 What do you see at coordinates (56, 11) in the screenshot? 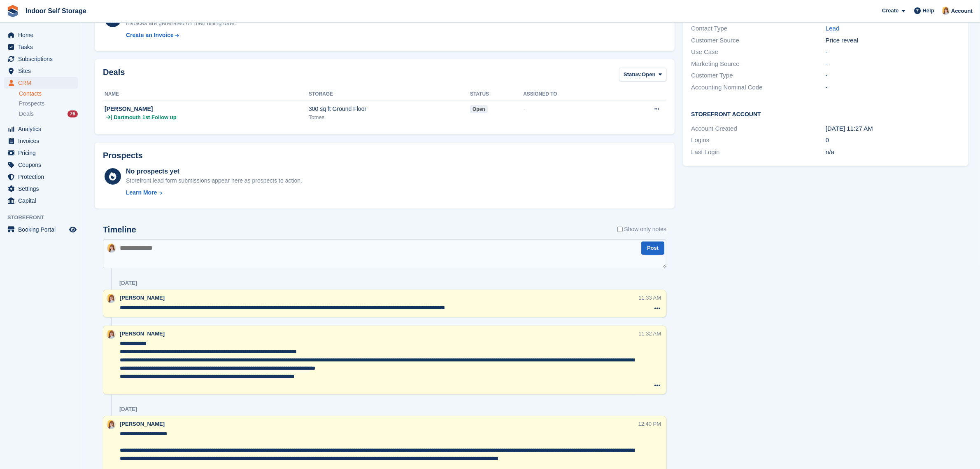
I see `a: Indoor Self Storage` at bounding box center [56, 11].